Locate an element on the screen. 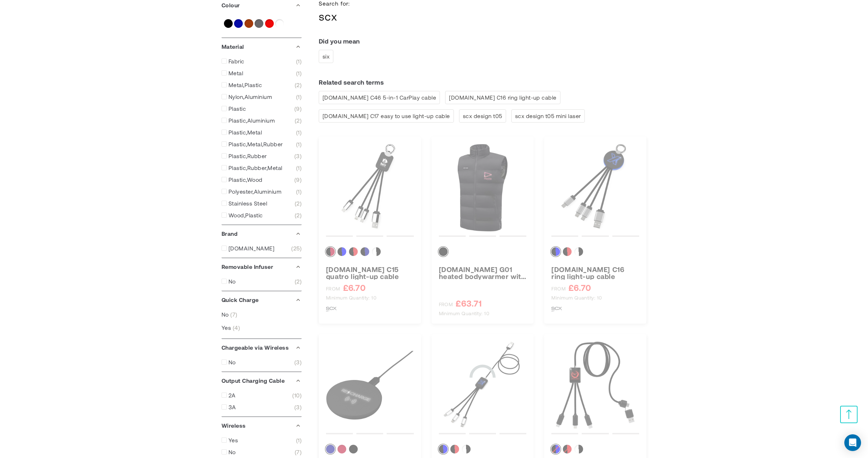  a: Plastic,Aluminium 2 is located at coordinates (262, 121).